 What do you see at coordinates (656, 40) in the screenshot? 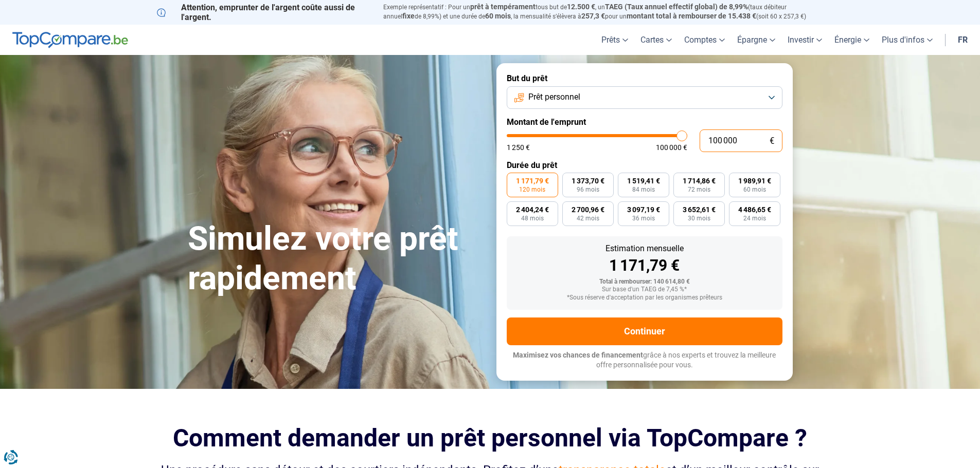
I see `a: Cartes` at bounding box center [656, 40].